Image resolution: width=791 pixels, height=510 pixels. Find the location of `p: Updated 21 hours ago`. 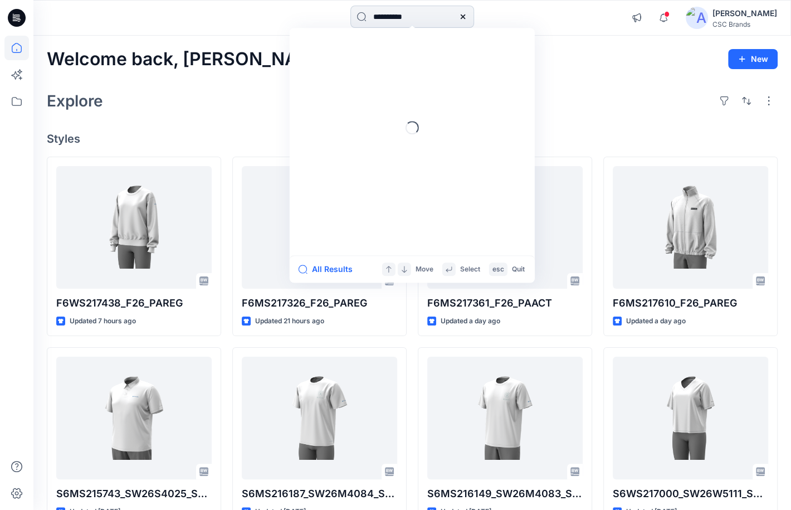

p: Updated 21 hours ago is located at coordinates (290, 321).